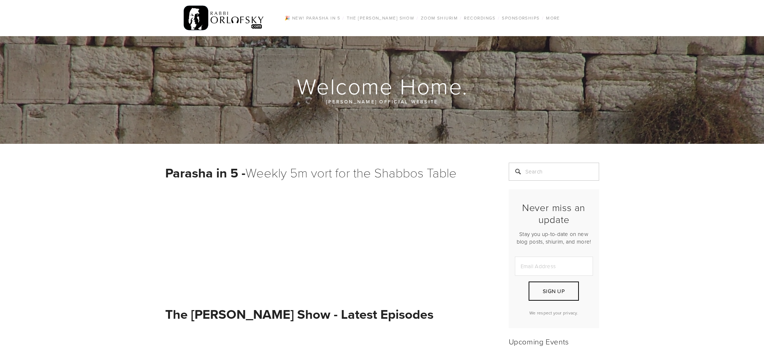 The image size is (764, 352). I want to click on p: Stay you up-to-date on new blog posts, shiurim, and more!, so click(554, 238).